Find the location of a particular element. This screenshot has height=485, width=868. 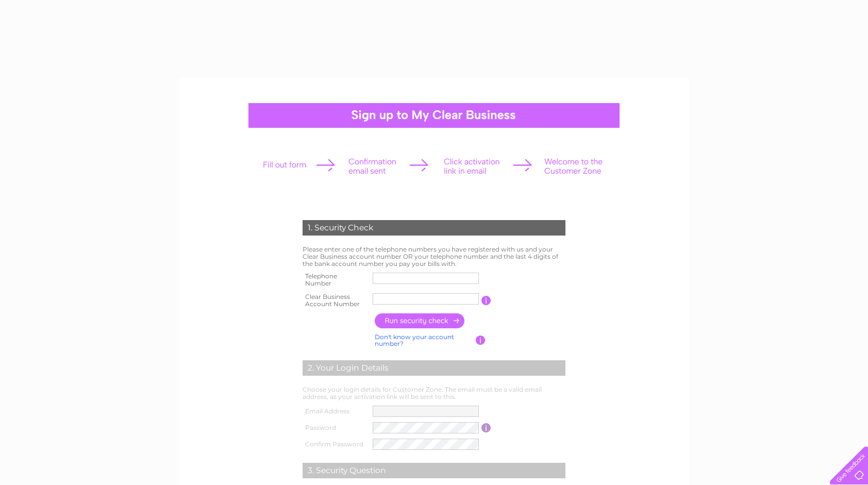

th: Email Address is located at coordinates (335, 411).